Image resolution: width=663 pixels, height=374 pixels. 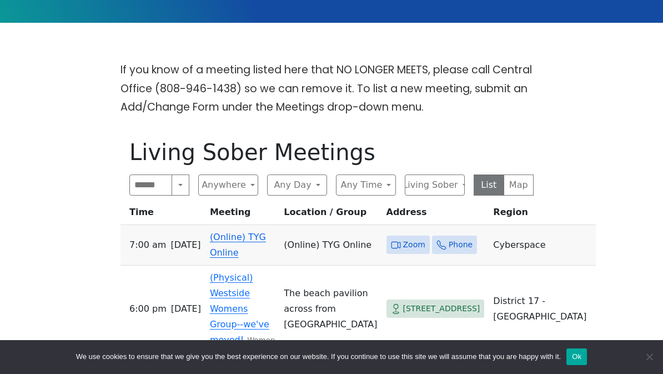 What do you see at coordinates (242, 214) in the screenshot?
I see `th: Meeting` at bounding box center [242, 214].